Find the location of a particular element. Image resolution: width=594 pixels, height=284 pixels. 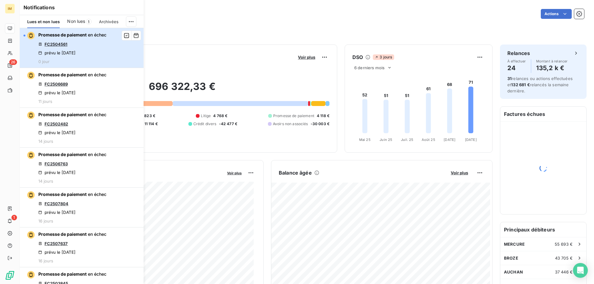

tspan: Août 25 is located at coordinates (429, 140).